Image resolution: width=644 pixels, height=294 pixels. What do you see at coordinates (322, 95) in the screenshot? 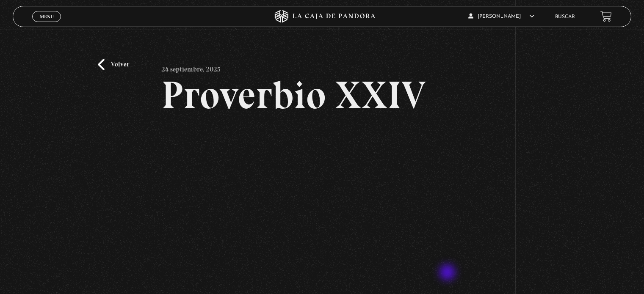
I see `h2: Proverbio XXIV` at bounding box center [322, 95].